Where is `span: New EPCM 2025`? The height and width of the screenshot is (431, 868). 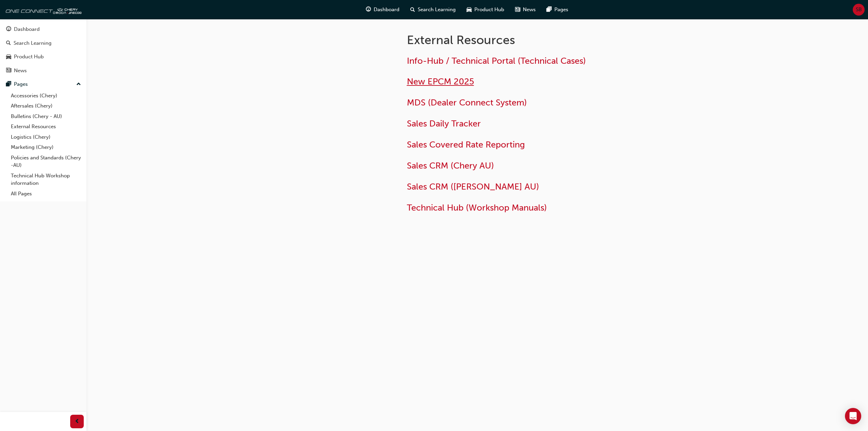
span: New EPCM 2025 is located at coordinates (440, 82).